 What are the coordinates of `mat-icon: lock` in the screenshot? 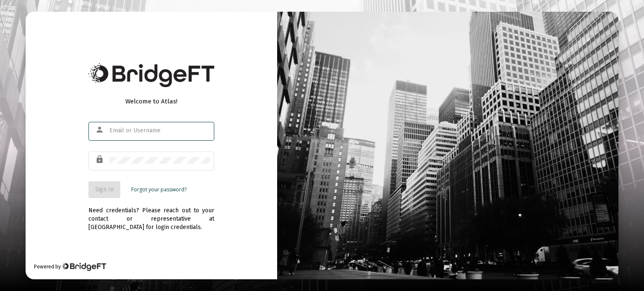 It's located at (100, 159).